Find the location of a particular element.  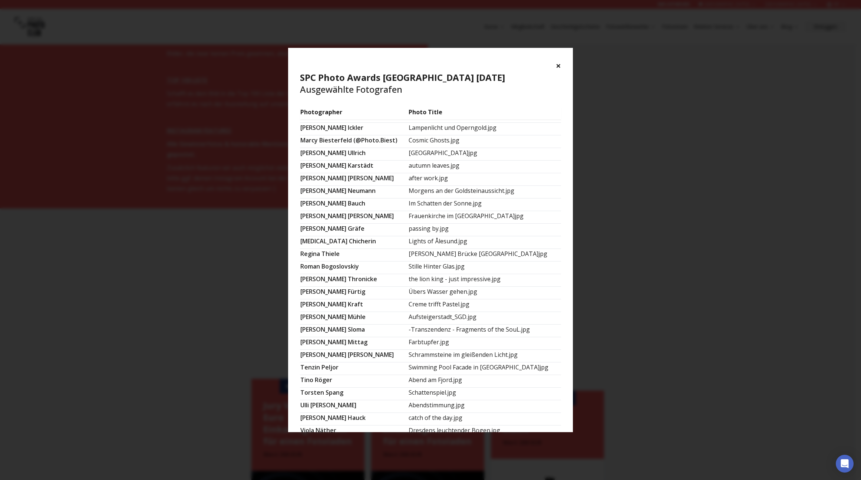

td: Regina Thiele is located at coordinates (354, 255).